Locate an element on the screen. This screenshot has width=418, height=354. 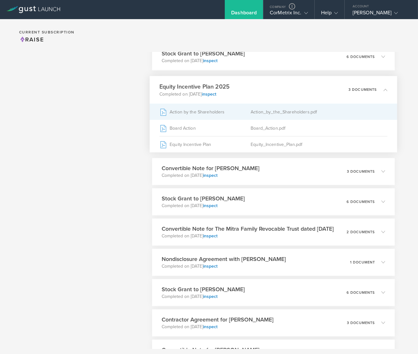
div: Equity Incentive Plan is located at coordinates (205, 144).